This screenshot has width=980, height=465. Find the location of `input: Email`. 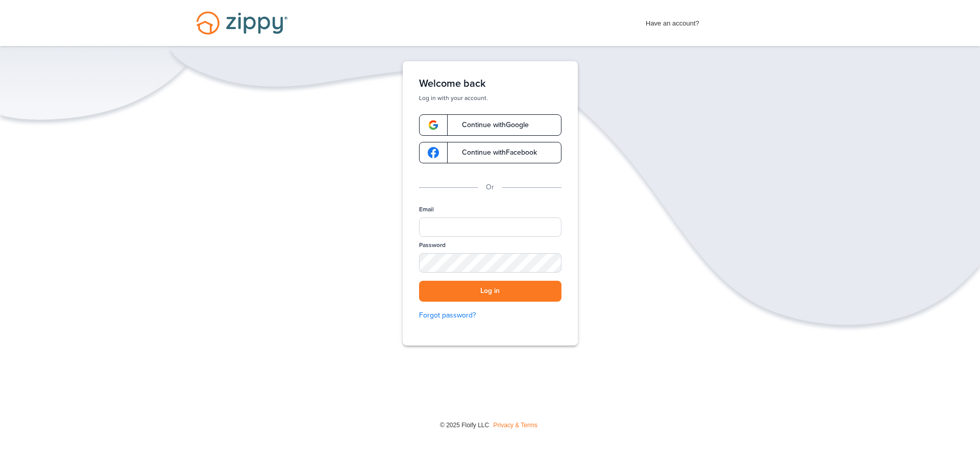

input: Email is located at coordinates (490, 228).